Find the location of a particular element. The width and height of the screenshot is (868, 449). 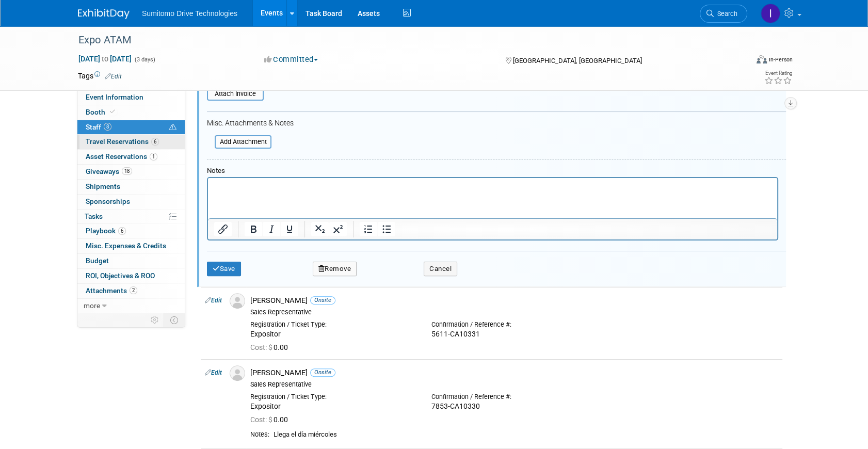

a: Travel Reservations6 is located at coordinates (131, 142).